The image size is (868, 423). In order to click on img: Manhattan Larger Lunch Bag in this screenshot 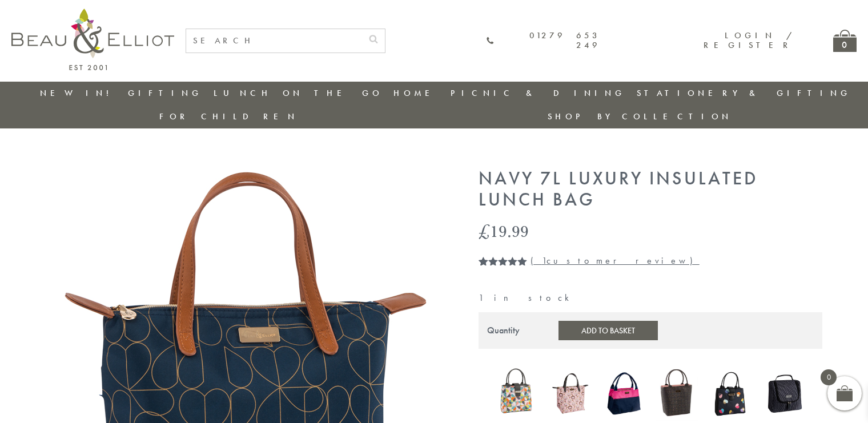, I will do `click(784, 394)`.